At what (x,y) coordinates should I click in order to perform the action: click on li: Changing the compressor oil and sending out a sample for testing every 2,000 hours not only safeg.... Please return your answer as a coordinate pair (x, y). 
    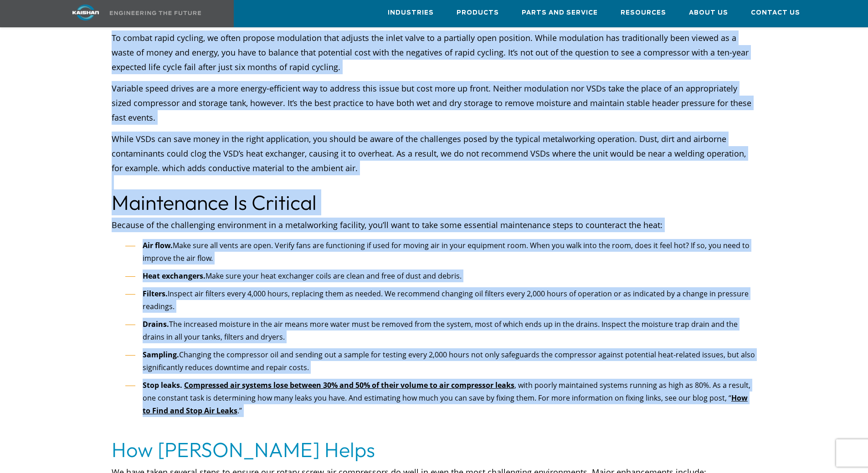
    Looking at the image, I should click on (441, 361).